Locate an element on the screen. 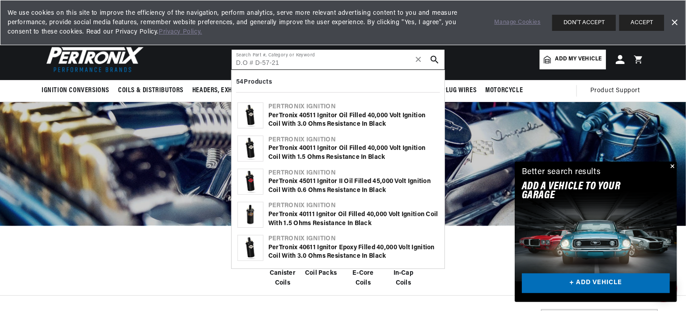 The image size is (686, 311). span: Add my vehicle is located at coordinates (578, 59).